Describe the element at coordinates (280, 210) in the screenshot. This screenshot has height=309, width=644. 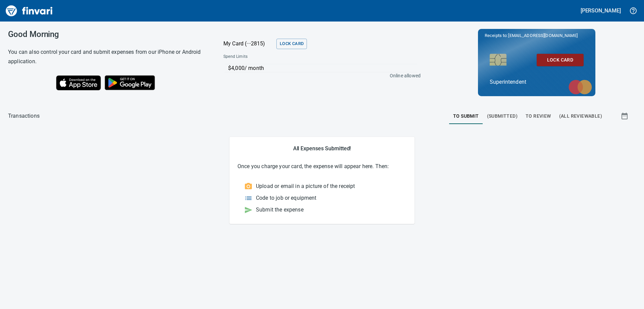
I see `p: Submit the expense` at that location.